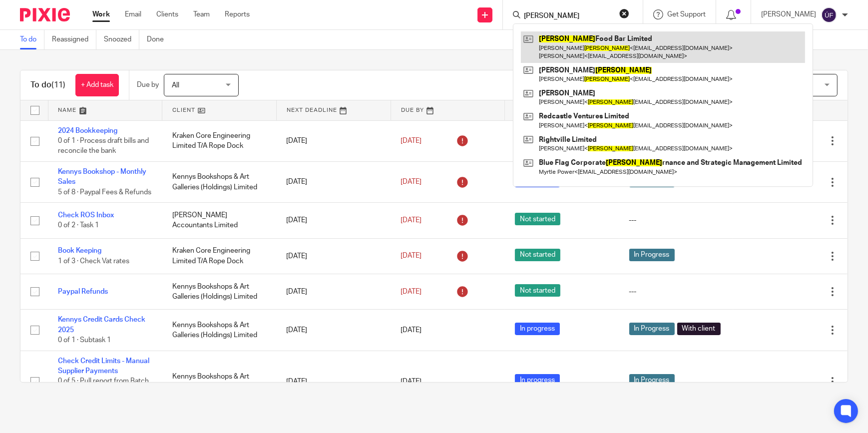  Describe the element at coordinates (78, 226) in the screenshot. I see `span: 0 of 2 · Task 1` at that location.